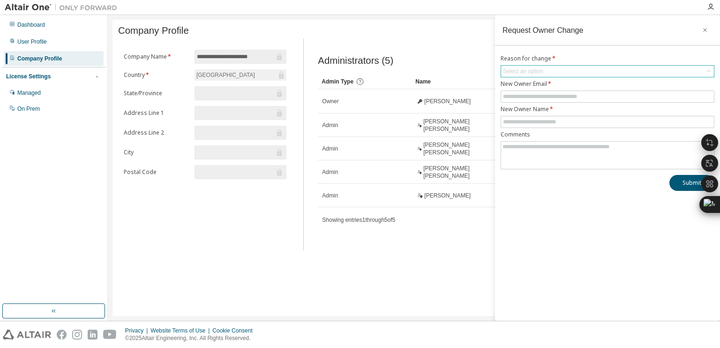 This screenshot has height=348, width=720. Describe the element at coordinates (27, 334) in the screenshot. I see `img: altair_logo.svg` at that location.